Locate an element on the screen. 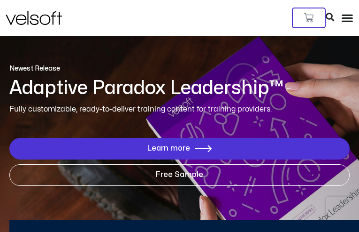 The height and width of the screenshot is (232, 359). a: Learn more is located at coordinates (179, 148).